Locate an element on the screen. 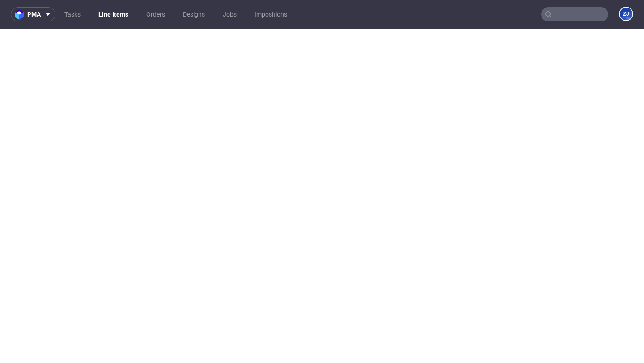  button: pma is located at coordinates (33, 14).